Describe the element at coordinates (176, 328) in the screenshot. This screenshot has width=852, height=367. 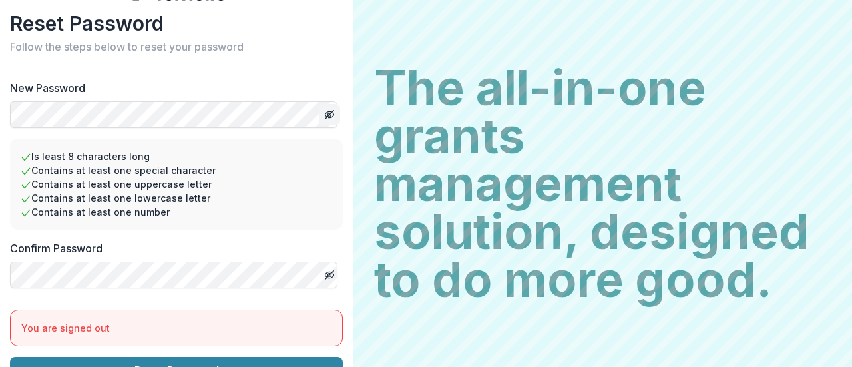
I see `div: You are signed out` at that location.